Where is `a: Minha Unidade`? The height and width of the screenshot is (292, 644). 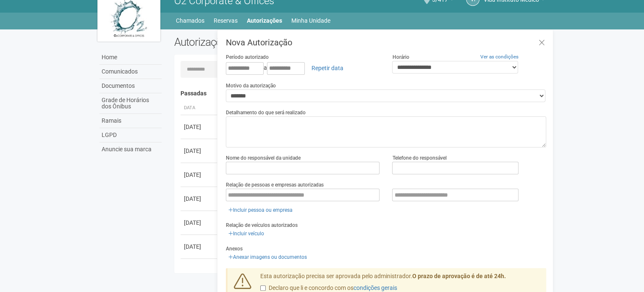 a: Minha Unidade is located at coordinates (311, 21).